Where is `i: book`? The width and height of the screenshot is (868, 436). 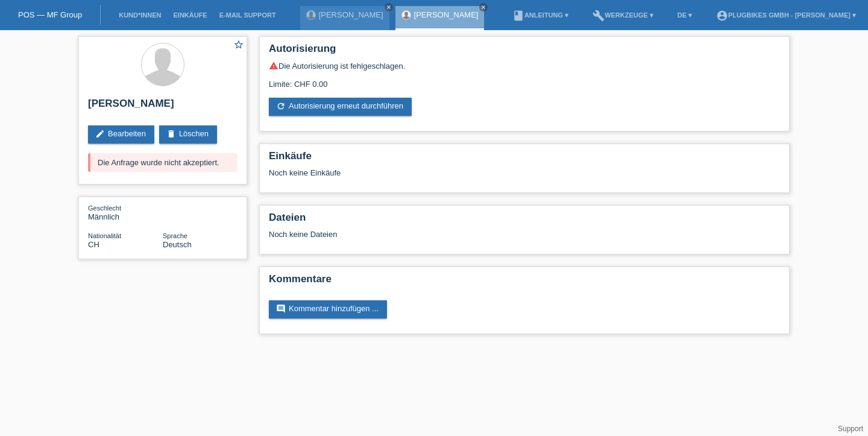
i: book is located at coordinates (518, 15).